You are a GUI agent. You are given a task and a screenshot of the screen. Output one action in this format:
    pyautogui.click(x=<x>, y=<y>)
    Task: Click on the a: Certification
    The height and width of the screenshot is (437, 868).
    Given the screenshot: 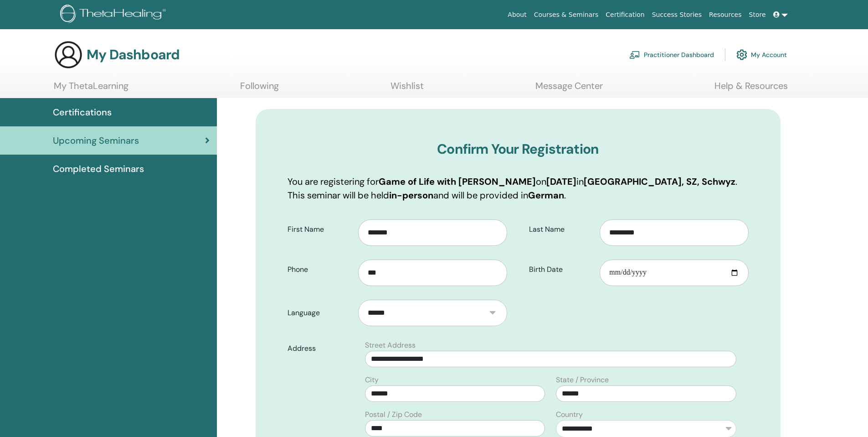 What is the action you would take?
    pyautogui.click(x=625, y=14)
    